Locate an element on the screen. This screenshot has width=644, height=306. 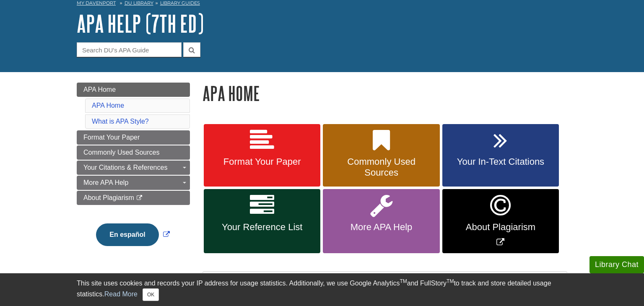
a: About Plagiarism is located at coordinates (133, 198).